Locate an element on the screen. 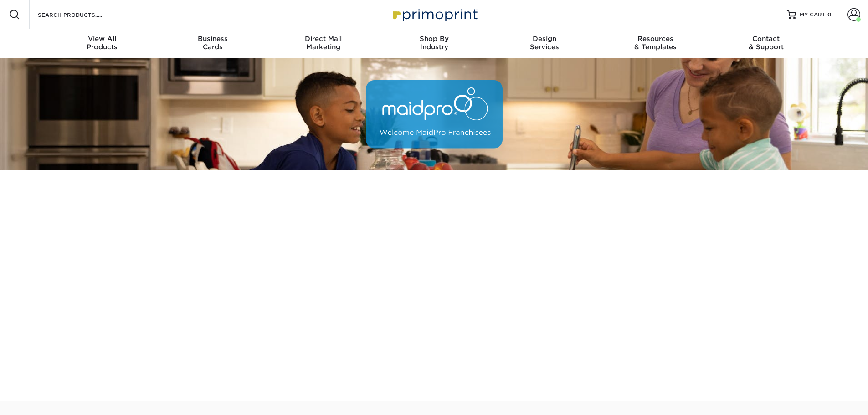 This screenshot has width=868, height=415. span: View All is located at coordinates (102, 39).